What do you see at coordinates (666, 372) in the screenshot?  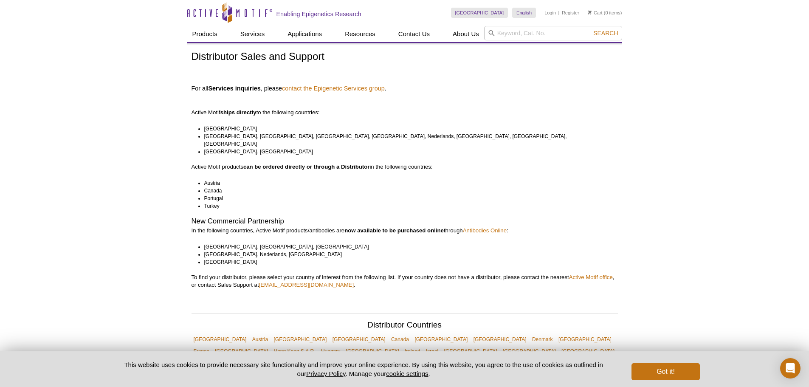 I see `button: Got it!` at bounding box center [666, 372].